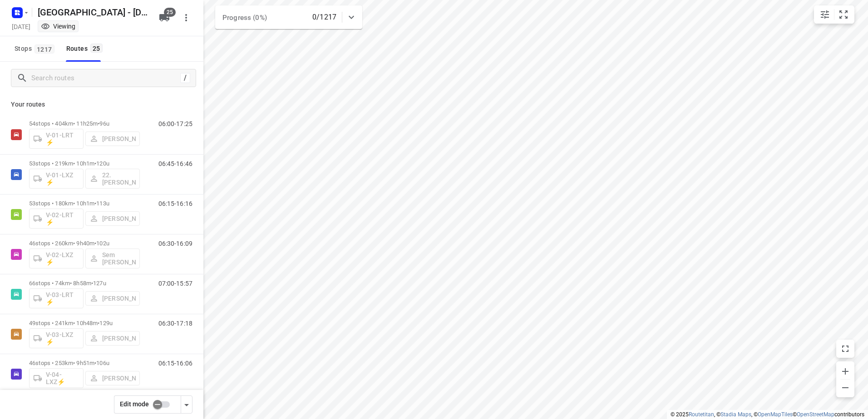 The width and height of the screenshot is (868, 419). Describe the element at coordinates (103, 163) in the screenshot. I see `span: 120u` at that location.